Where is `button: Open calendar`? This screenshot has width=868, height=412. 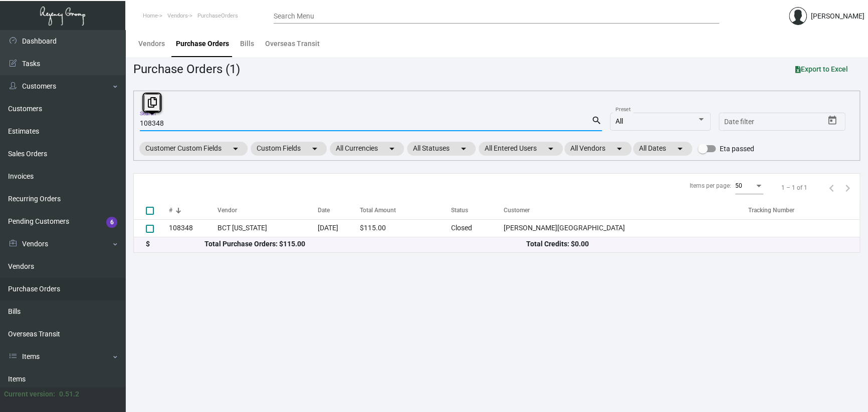
button: Open calendar is located at coordinates (832, 120).